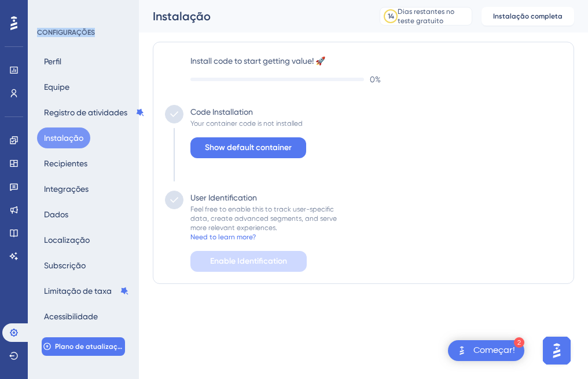  I want to click on button: Localização, so click(66, 239).